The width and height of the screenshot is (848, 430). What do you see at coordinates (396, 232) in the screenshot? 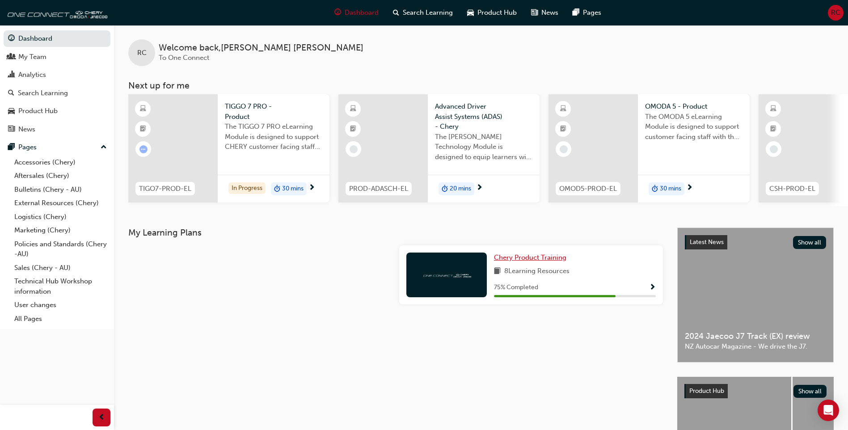
I see `h3: My Learning Plans` at bounding box center [396, 232].